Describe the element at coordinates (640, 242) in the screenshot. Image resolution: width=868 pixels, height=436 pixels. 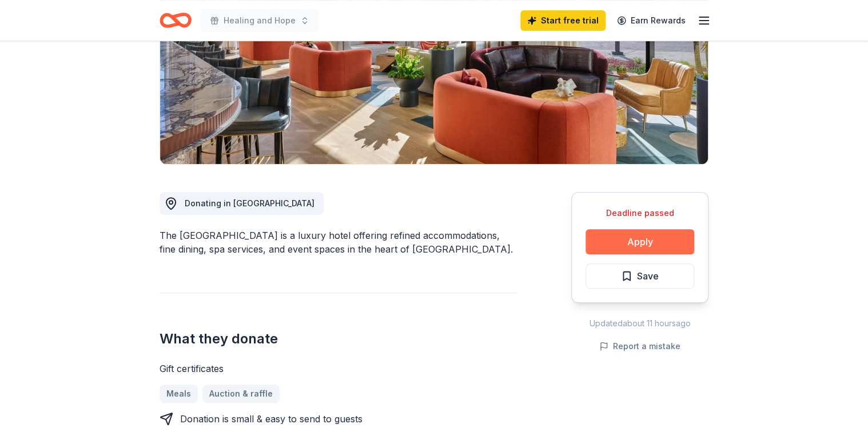
I see `button: Apply` at that location.